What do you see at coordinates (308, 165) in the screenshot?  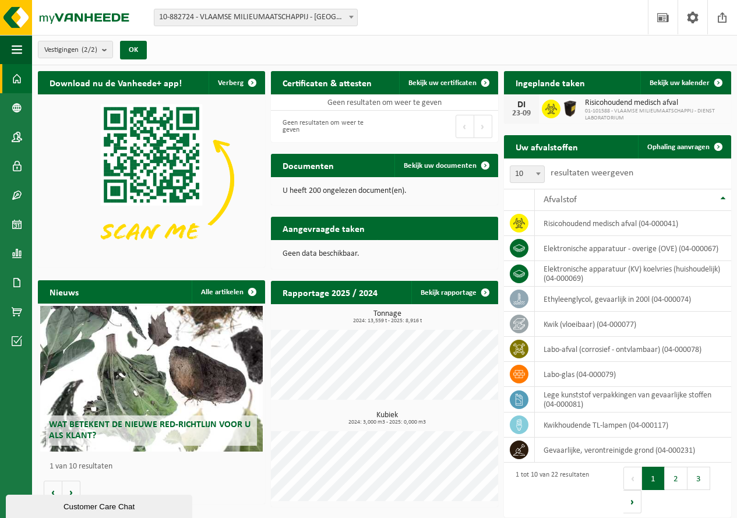 I see `h2: Documenten` at bounding box center [308, 165].